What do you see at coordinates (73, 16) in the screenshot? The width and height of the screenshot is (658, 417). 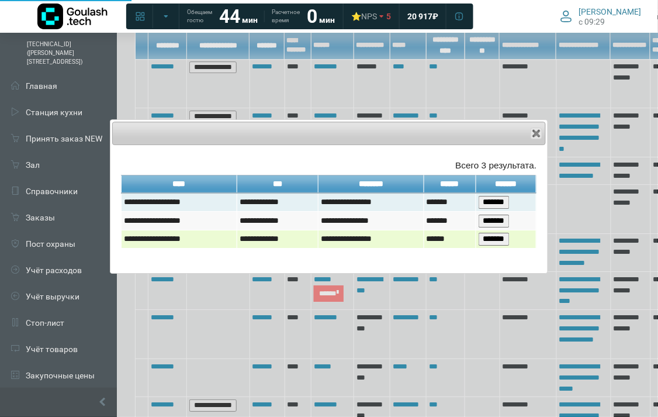 I see `img: Логотип компании Goulash.tech` at bounding box center [73, 16].